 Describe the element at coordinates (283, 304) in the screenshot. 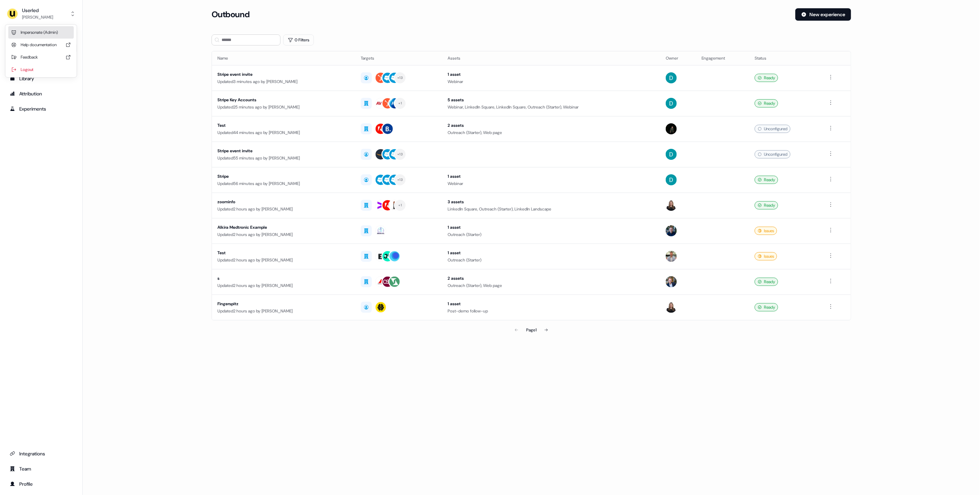

I see `div: Fingerspitz` at that location.